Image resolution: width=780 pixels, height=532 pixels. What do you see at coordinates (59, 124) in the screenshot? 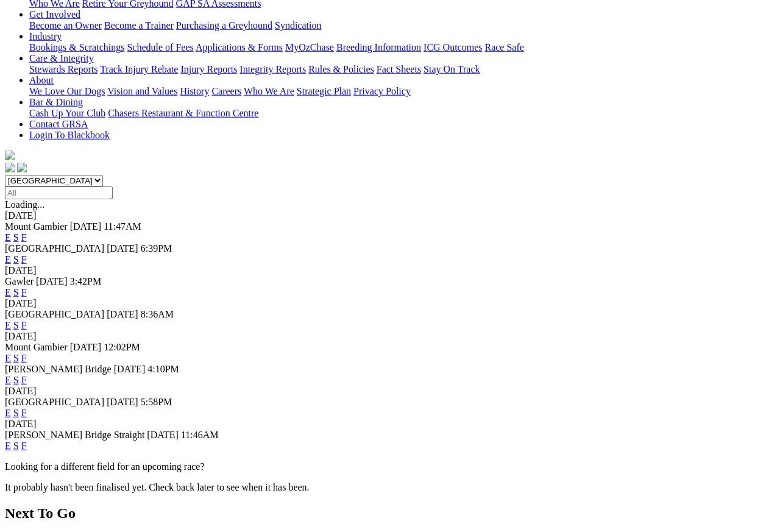
I see `a: Contact GRSA` at bounding box center [59, 124].